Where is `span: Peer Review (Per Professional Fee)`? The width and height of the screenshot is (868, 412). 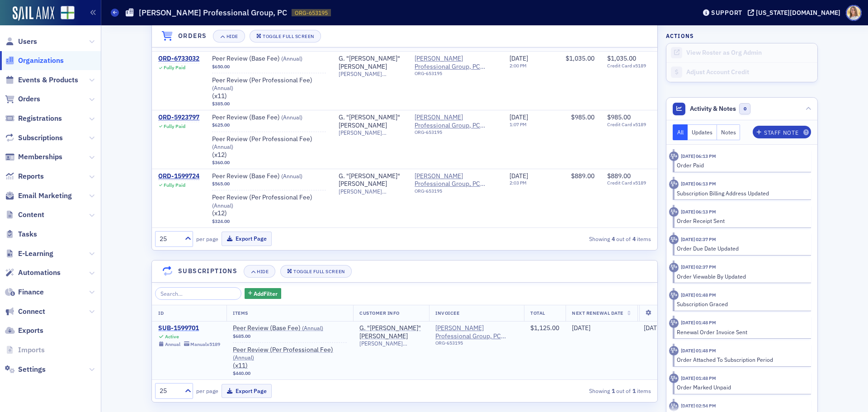 span: Peer Review (Per Professional Fee) is located at coordinates (289, 353).